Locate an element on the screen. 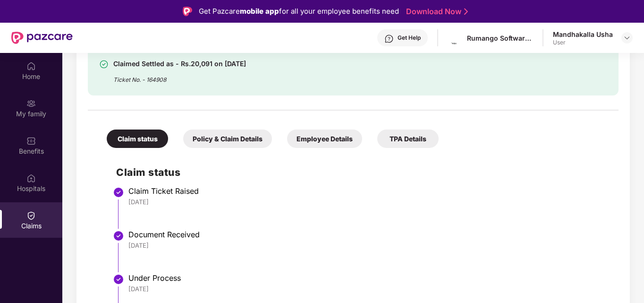  div: Mandhakalla Usha is located at coordinates (582, 34).